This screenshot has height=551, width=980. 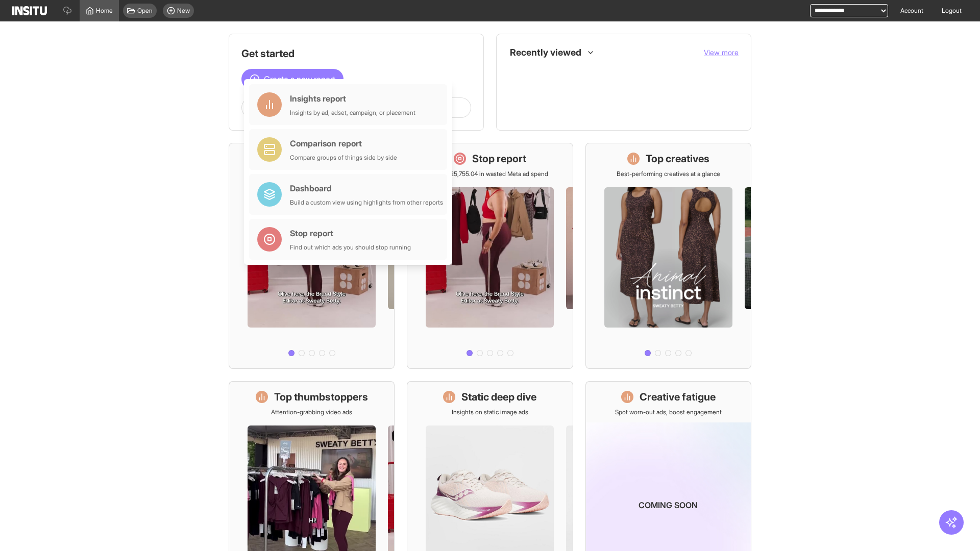 What do you see at coordinates (30, 11) in the screenshot?
I see `img: Logo` at bounding box center [30, 11].